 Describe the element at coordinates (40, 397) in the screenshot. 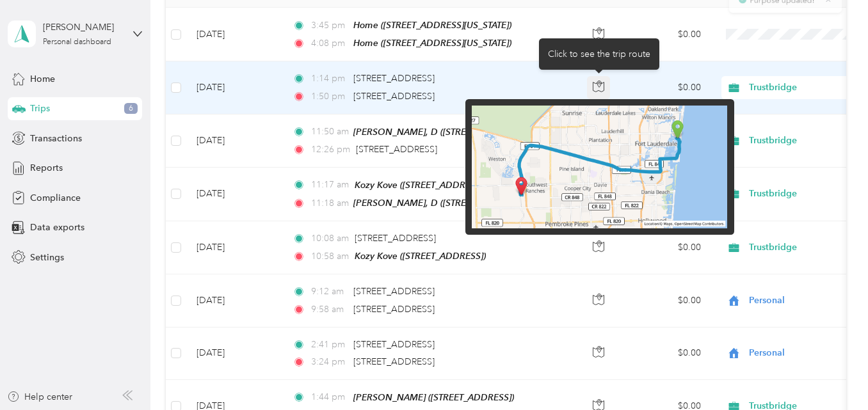

I see `button: Help center` at that location.